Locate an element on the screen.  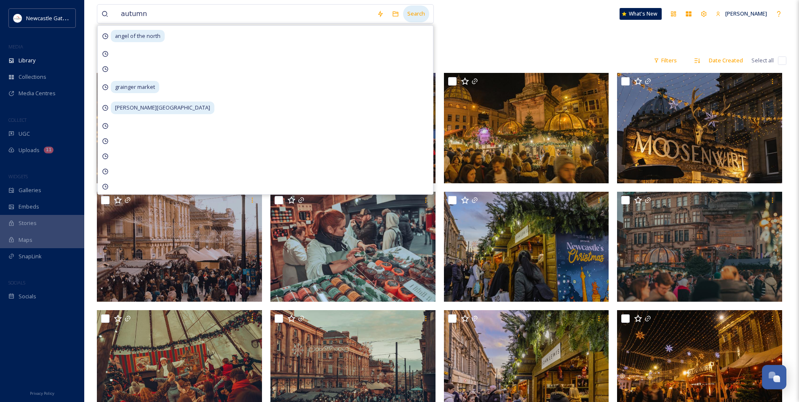
span: Select all is located at coordinates (762, 60).